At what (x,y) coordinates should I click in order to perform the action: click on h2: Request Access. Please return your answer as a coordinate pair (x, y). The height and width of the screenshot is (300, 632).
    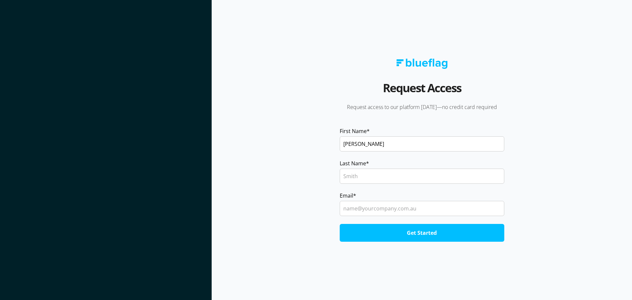
    Looking at the image, I should click on (422, 91).